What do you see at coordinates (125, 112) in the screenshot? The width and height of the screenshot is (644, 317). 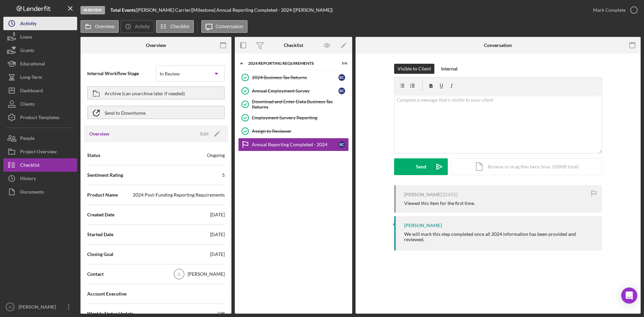 I see `div: Send to Downhome` at bounding box center [125, 112].